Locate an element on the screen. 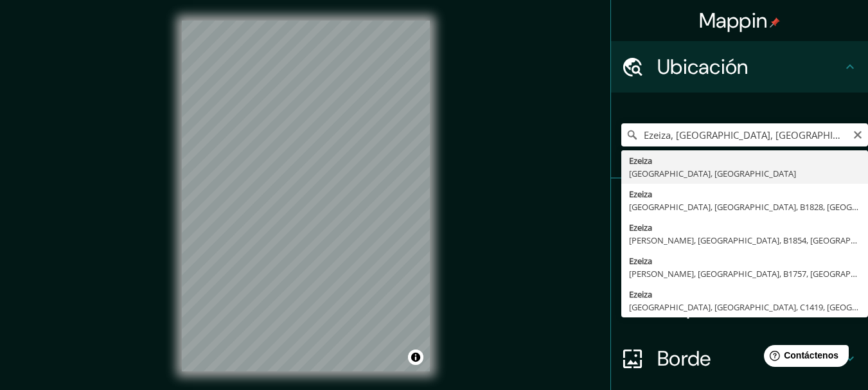 The image size is (868, 390). canvas: Mapa is located at coordinates (306, 196).